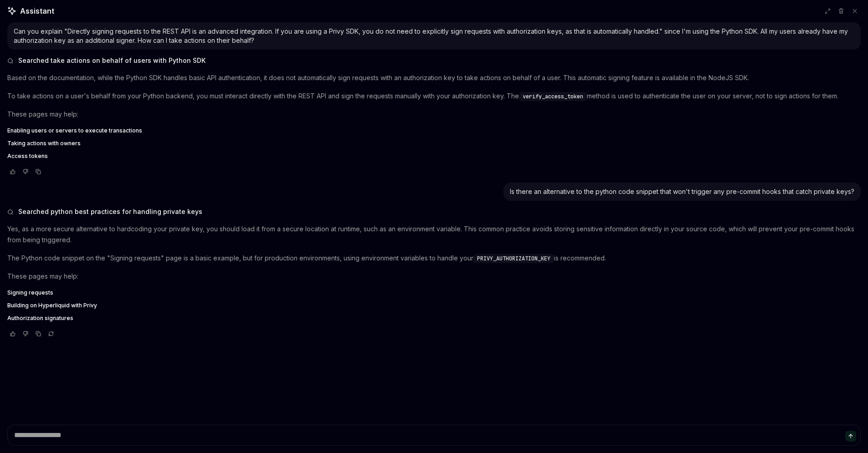 Image resolution: width=868 pixels, height=453 pixels. I want to click on p: The Python code snippet on the "Signing requests" page is a basic example, but for production env..., so click(434, 258).